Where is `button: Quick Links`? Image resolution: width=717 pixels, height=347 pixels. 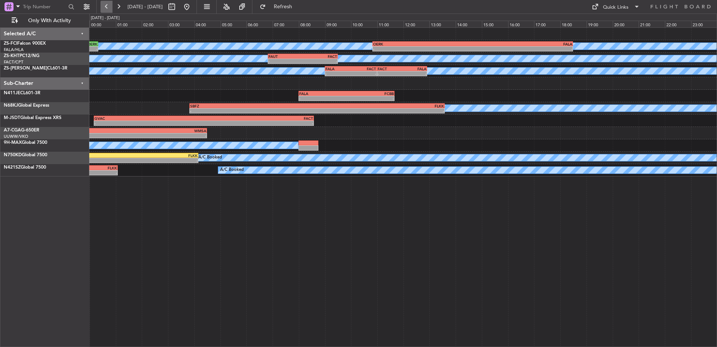
button: Quick Links is located at coordinates (616, 7).